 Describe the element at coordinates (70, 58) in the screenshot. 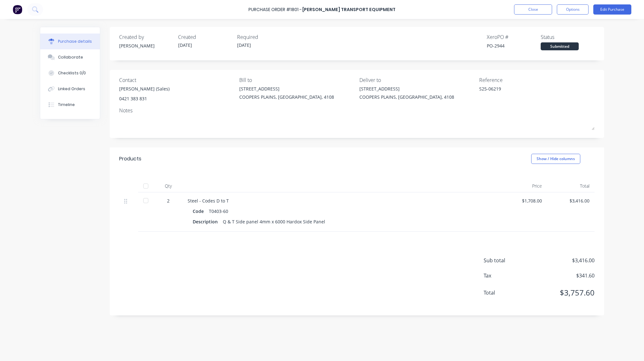

I see `button: Collaborate` at that location.